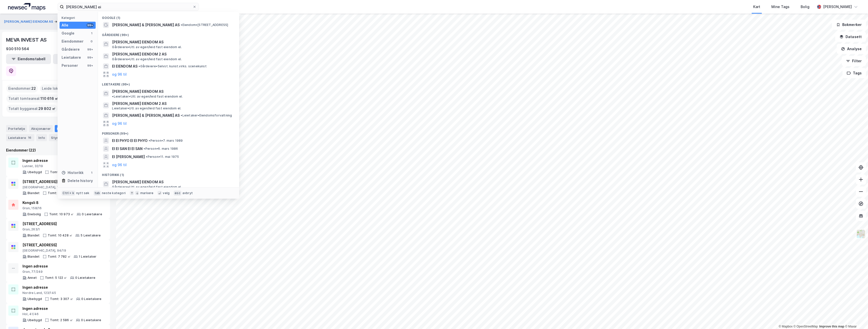 This screenshot has height=329, width=868. I want to click on div: Gran, 263/1, so click(62, 230).